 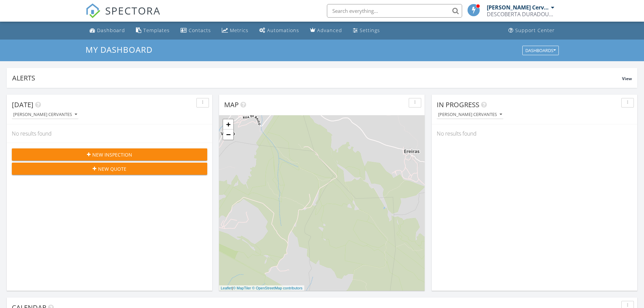 What do you see at coordinates (540, 50) in the screenshot?
I see `button: Dashboards` at bounding box center [540, 50].